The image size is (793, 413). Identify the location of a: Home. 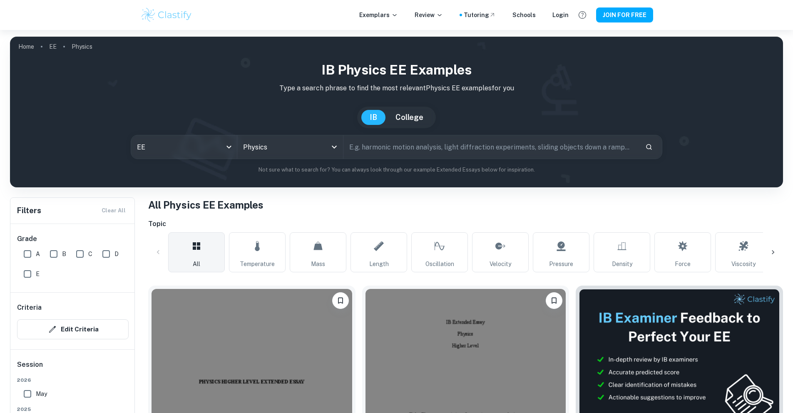
(26, 47).